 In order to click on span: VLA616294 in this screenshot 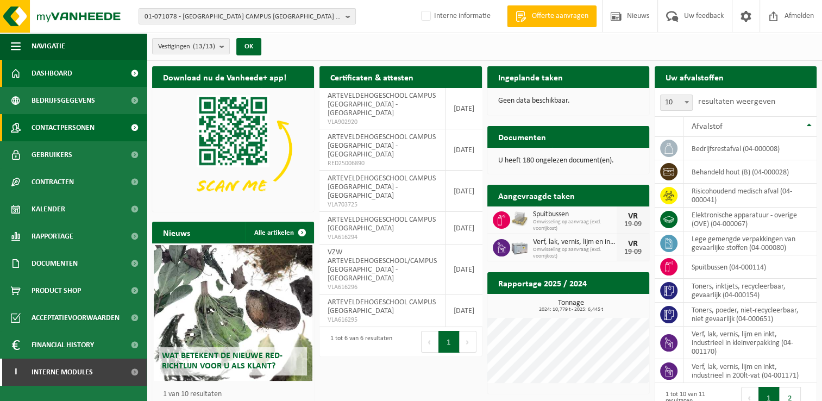, I will do `click(382, 237)`.